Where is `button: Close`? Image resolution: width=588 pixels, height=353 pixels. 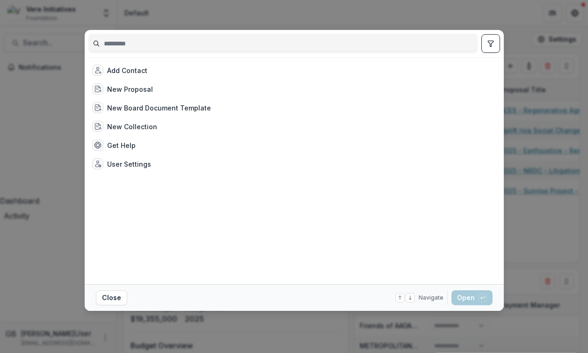
button: Close is located at coordinates (111, 298).